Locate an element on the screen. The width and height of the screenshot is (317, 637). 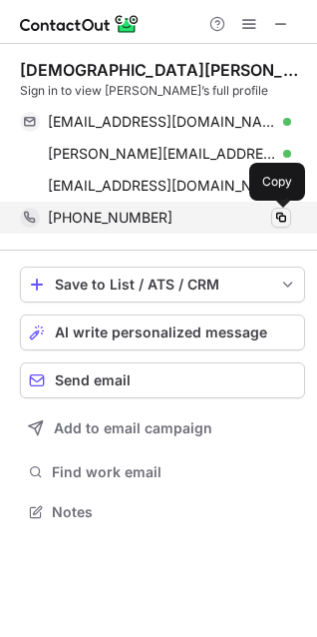
button: AI write personalized message is located at coordinates (163, 332).